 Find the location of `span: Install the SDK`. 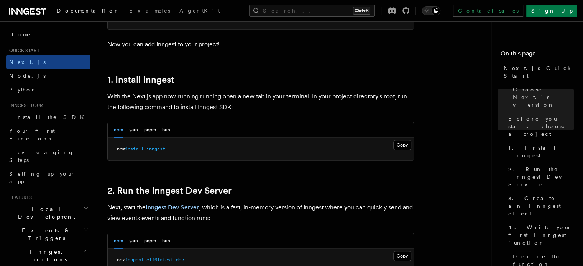

span: Install the SDK is located at coordinates (49, 117).